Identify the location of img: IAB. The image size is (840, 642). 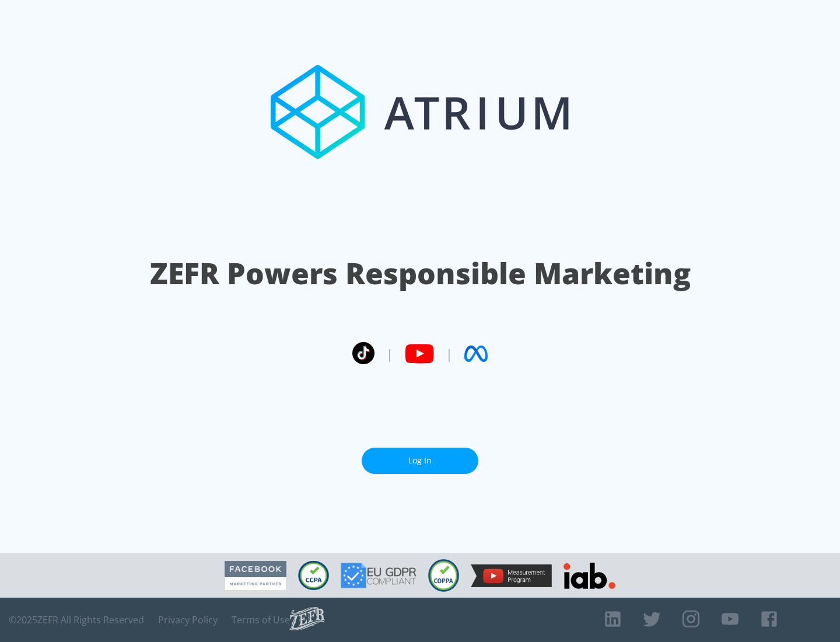
(589, 575).